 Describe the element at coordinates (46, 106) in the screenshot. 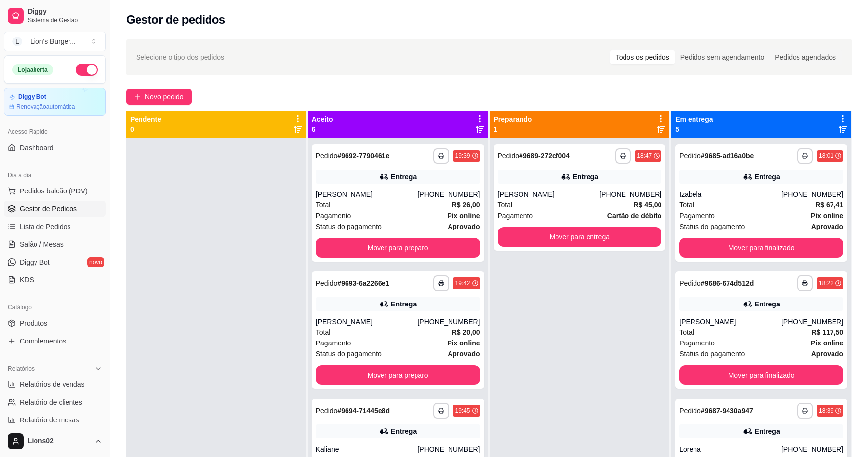

I see `article: Renovação automática` at that location.